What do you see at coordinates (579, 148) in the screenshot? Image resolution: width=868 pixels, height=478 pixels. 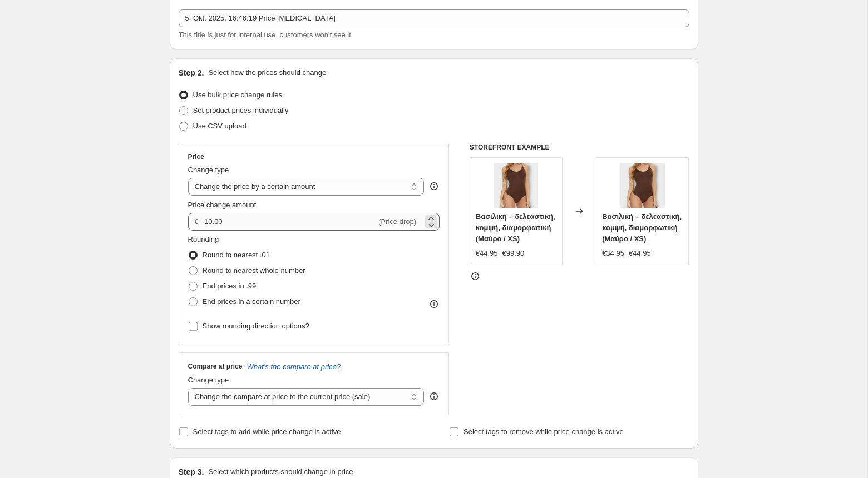 I see `h6: STOREFRONT EXAMPLE` at bounding box center [579, 148].